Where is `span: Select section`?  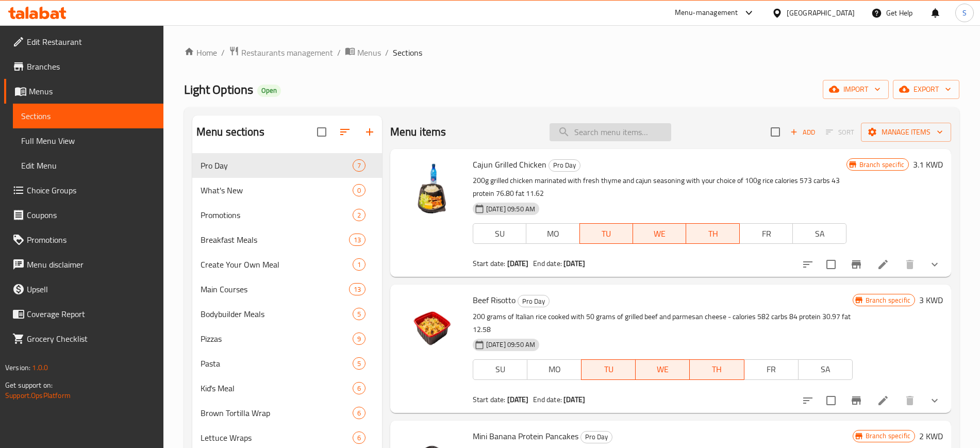
span: Select section is located at coordinates (776, 132).